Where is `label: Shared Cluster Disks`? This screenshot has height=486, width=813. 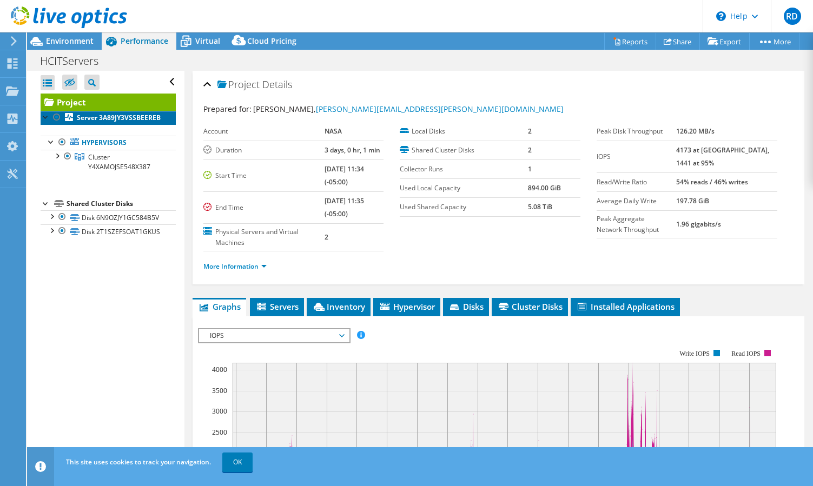
label: Shared Cluster Disks is located at coordinates (463, 150).